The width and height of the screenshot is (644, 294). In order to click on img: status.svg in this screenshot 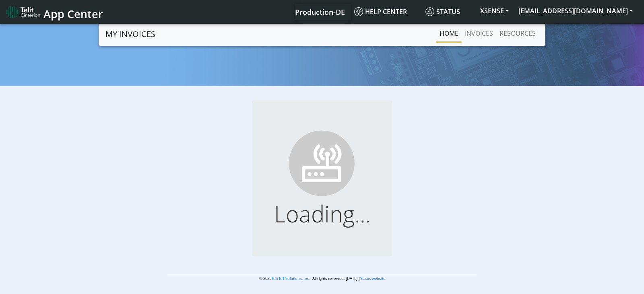, I will do `click(430, 12)`.